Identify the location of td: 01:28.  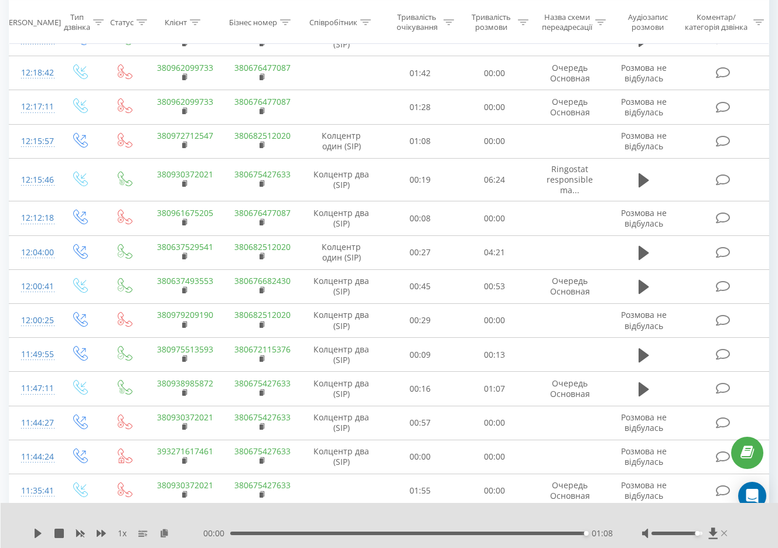
(420, 107).